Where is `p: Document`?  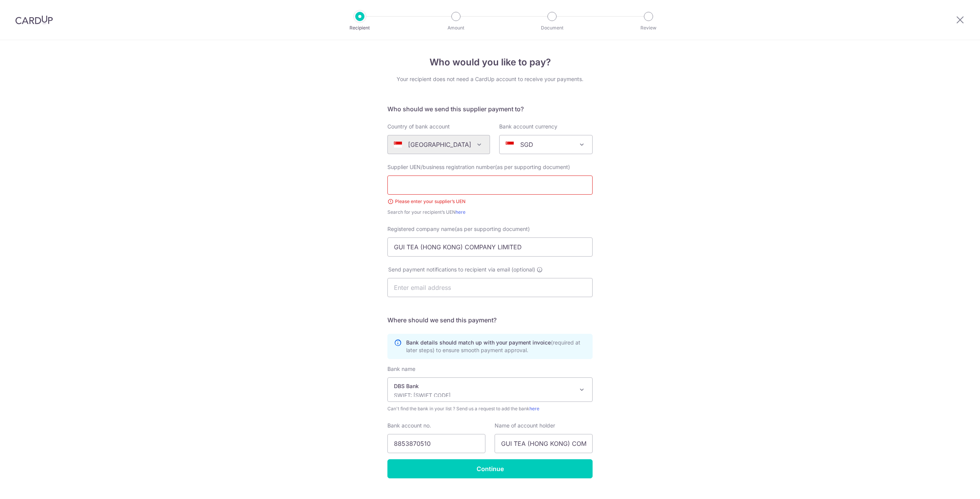
p: Document is located at coordinates (552, 28).